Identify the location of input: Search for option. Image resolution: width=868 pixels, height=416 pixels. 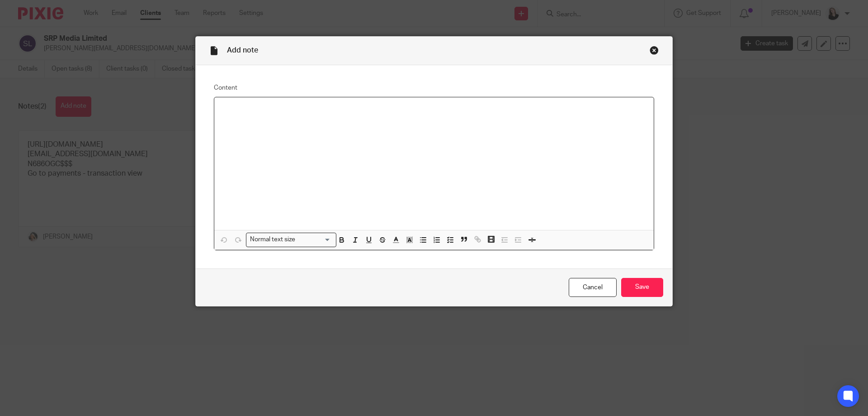
(315, 239).